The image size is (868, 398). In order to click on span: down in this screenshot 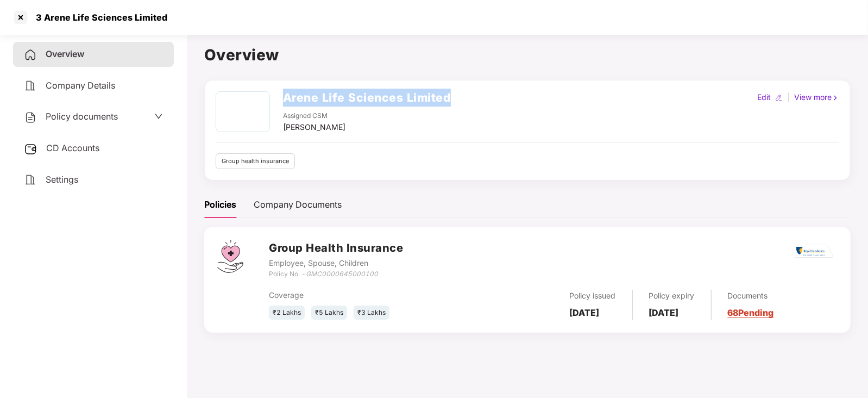, I will do `click(159, 116)`.